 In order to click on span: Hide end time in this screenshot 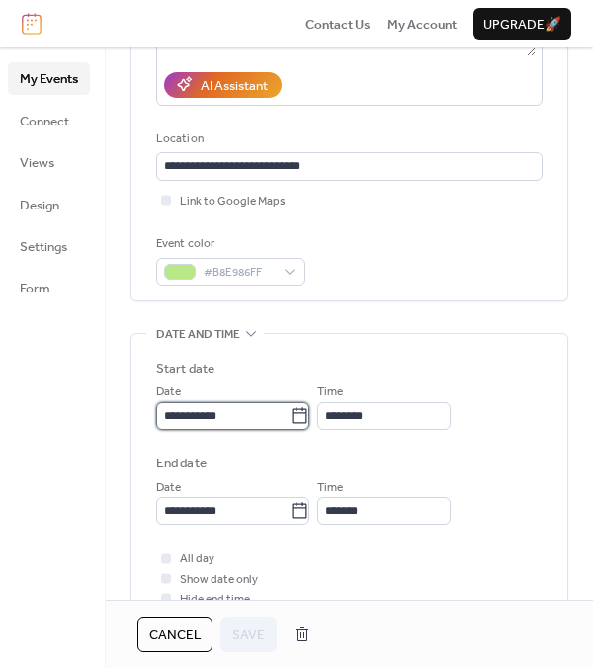, I will do `click(214, 600)`.